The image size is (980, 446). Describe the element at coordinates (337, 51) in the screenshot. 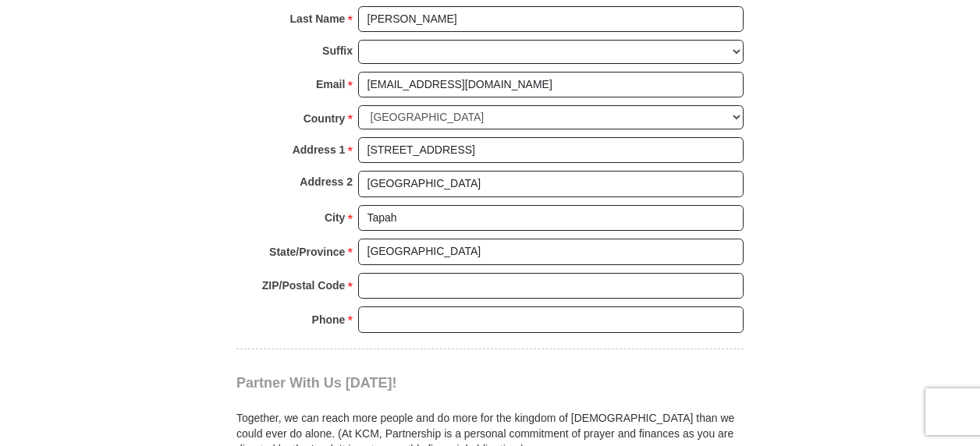

I see `strong: Suffix` at that location.